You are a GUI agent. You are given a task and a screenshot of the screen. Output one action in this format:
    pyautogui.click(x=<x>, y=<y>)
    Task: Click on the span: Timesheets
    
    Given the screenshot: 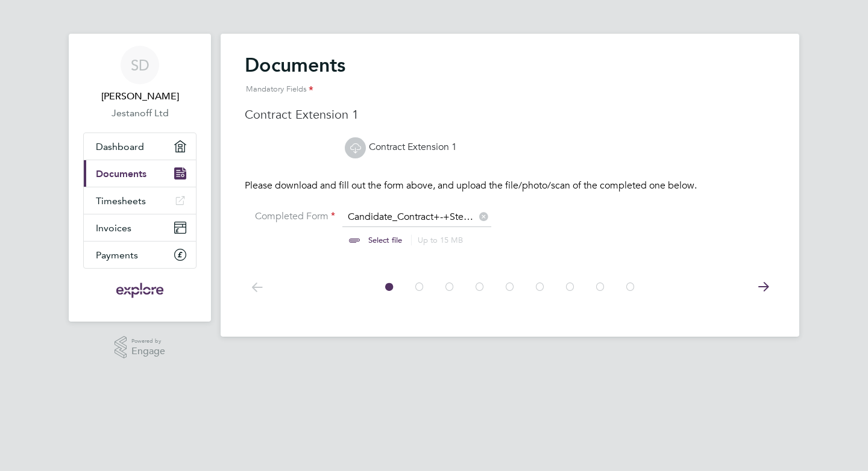 What is the action you would take?
    pyautogui.click(x=121, y=201)
    